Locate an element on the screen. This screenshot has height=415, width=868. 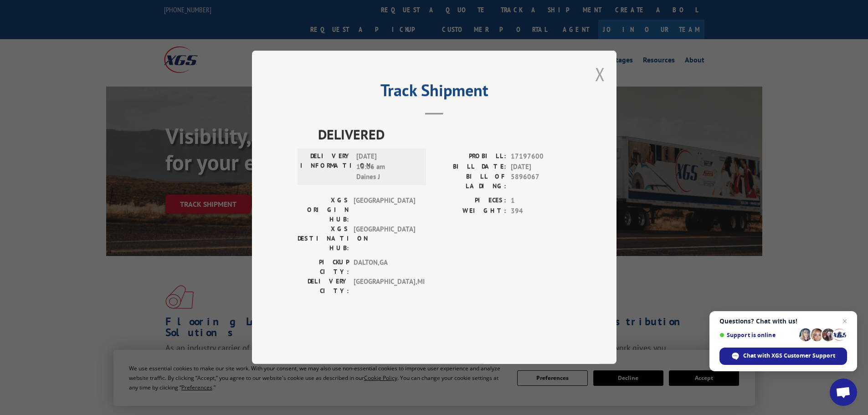
span: DALTON , GA is located at coordinates (384, 267).